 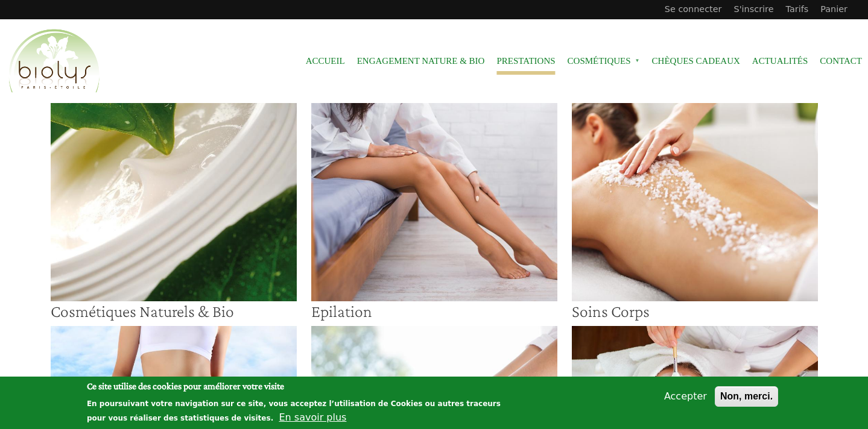 What do you see at coordinates (604, 61) in the screenshot?
I see `span: Cosmétiques` at bounding box center [604, 61].